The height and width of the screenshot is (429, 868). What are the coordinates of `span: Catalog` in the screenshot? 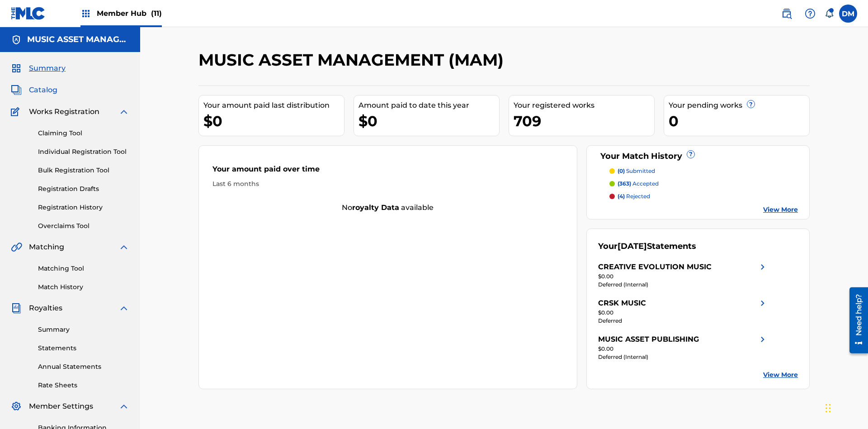 It's located at (43, 90).